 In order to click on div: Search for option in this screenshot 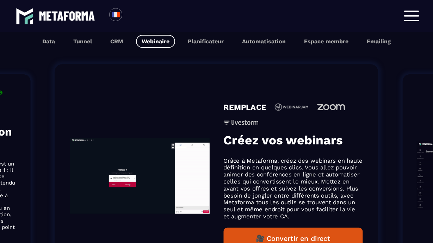, I will do `click(131, 16)`.